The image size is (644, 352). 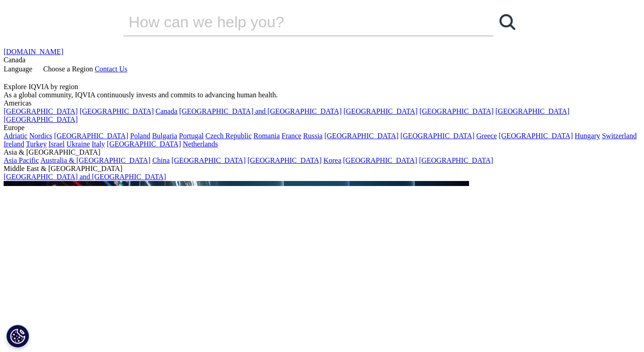 I want to click on a: Greece, so click(x=486, y=136).